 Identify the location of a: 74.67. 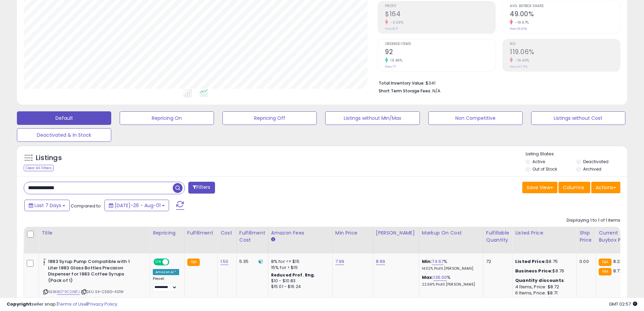
(437, 262).